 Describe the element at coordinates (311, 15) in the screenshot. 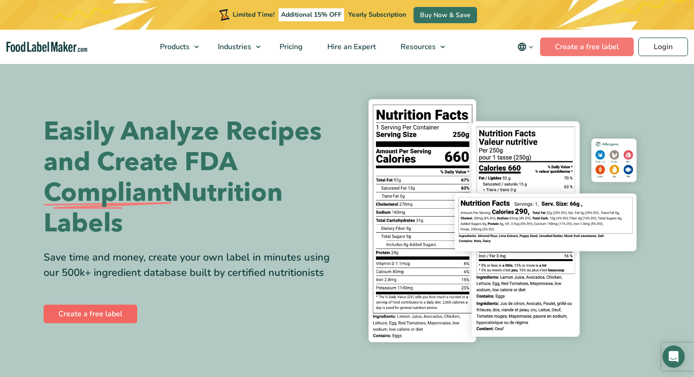

I see `span: Additional 15% OFF` at that location.